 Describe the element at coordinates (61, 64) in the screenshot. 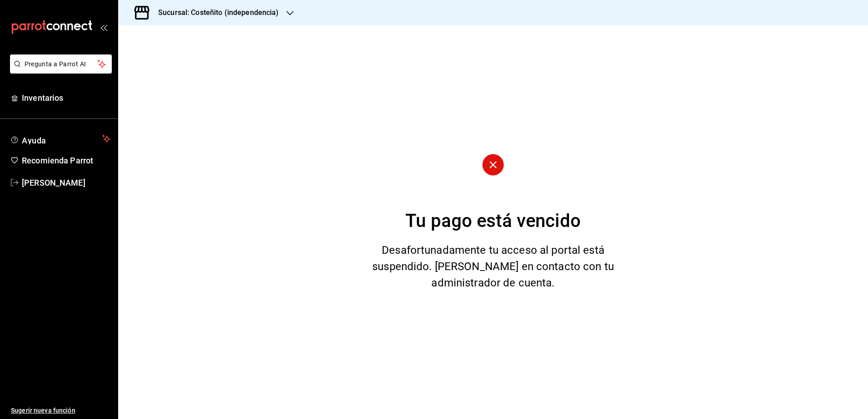

I see `button: Pregunta a Parrot AI` at that location.